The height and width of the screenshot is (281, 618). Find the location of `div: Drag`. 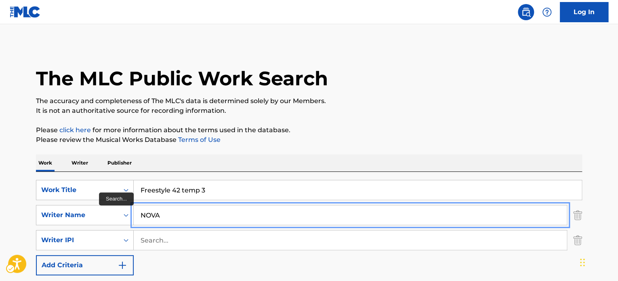

div: Drag is located at coordinates (582, 262).